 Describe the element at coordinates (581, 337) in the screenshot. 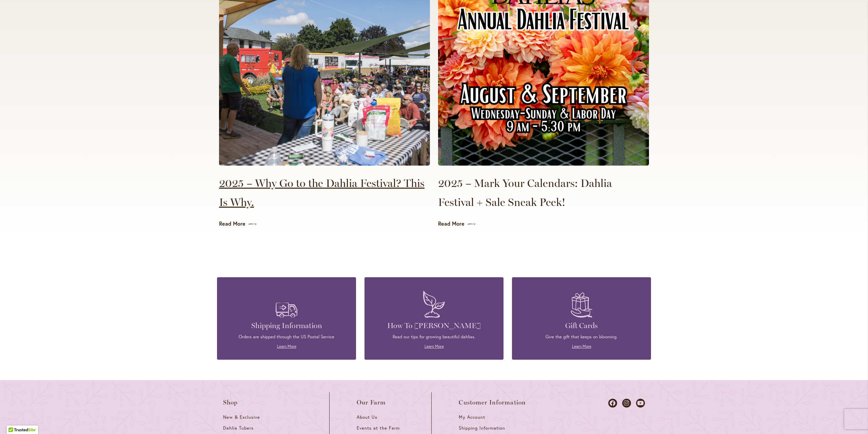

I see `p: Give the gift that keeps on blooming.` at that location.